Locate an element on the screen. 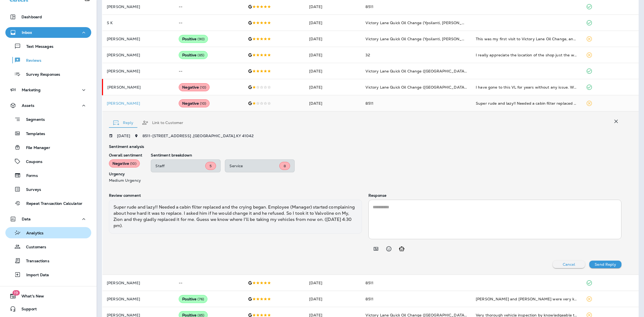 The width and height of the screenshot is (644, 317). button: Generate AI response is located at coordinates (402, 249).